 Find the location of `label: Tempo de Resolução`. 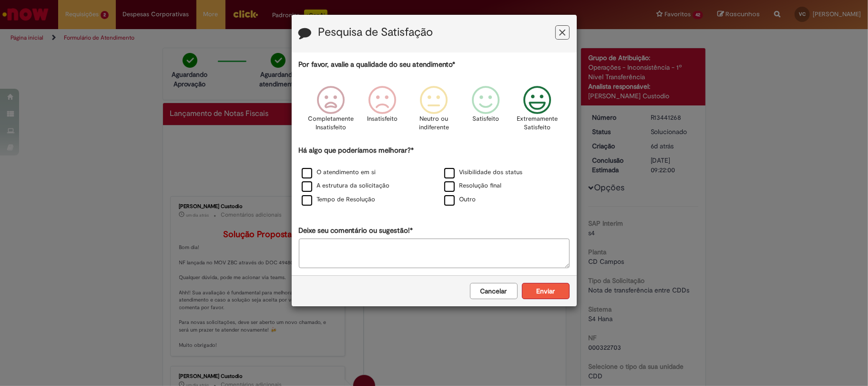

label: Tempo de Resolução is located at coordinates (338, 199).